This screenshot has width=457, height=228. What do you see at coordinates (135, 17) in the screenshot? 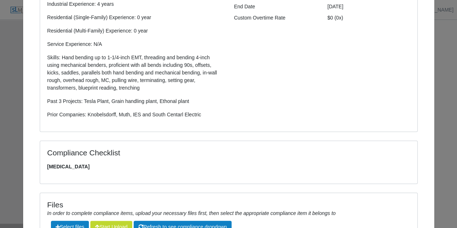
I see `p: Residential (Single-Family) Experience: 0 year` at bounding box center [135, 17].